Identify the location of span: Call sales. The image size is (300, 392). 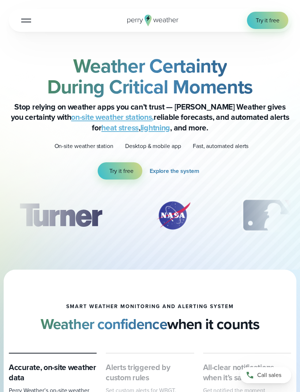
(269, 375).